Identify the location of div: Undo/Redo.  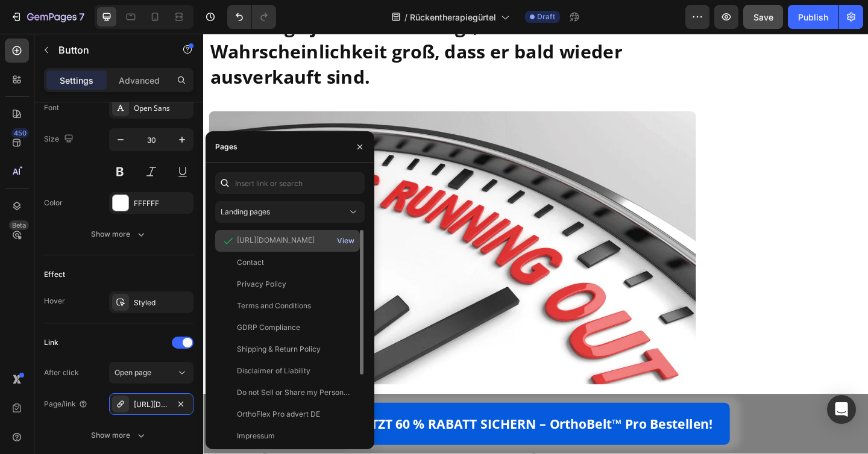
(251, 17).